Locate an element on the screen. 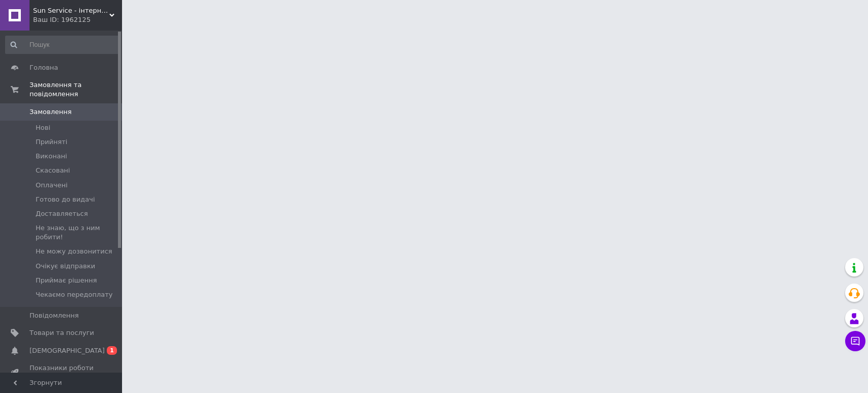 This screenshot has height=393, width=868. span: Не знаю, що з ним робити! is located at coordinates (77, 233).